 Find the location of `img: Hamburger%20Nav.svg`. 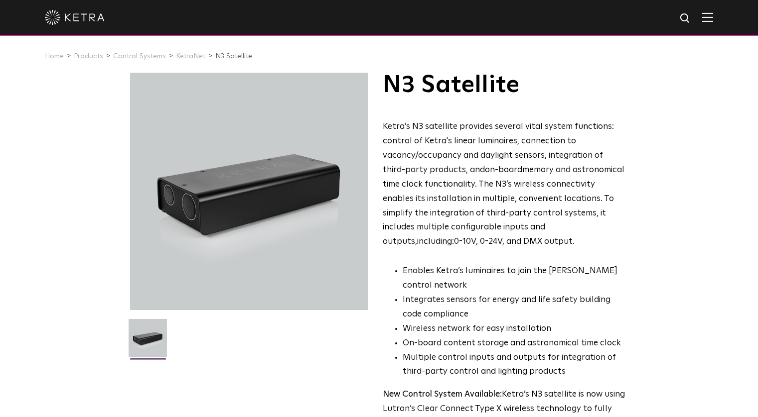

img: Hamburger%20Nav.svg is located at coordinates (707, 17).